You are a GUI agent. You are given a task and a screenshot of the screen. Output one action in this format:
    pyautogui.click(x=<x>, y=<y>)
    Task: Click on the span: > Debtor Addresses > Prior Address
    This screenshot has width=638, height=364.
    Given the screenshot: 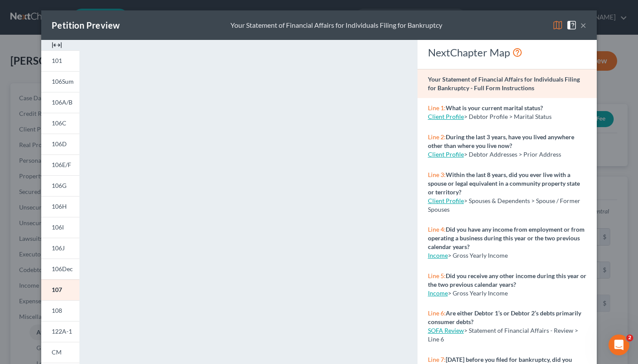 What is the action you would take?
    pyautogui.click(x=513, y=154)
    